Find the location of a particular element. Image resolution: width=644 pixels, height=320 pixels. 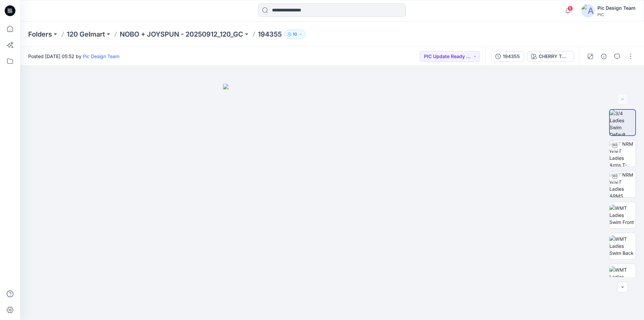

img: WMT Ladies Swim Back is located at coordinates (622, 245).